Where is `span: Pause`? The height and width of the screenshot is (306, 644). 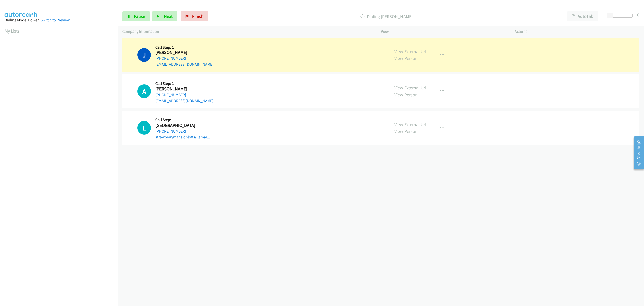
span: Pause is located at coordinates (139, 16).